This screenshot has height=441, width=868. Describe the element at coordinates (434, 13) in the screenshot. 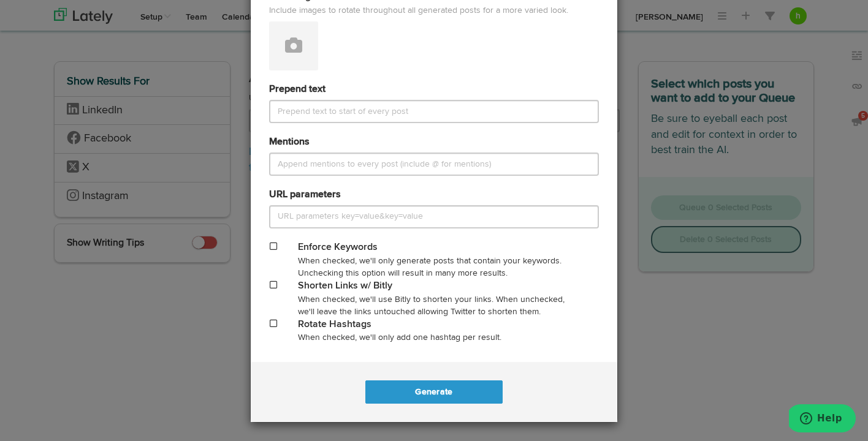

I see `span: Include images to rotate throughout all generated posts for a more varied look.` at that location.